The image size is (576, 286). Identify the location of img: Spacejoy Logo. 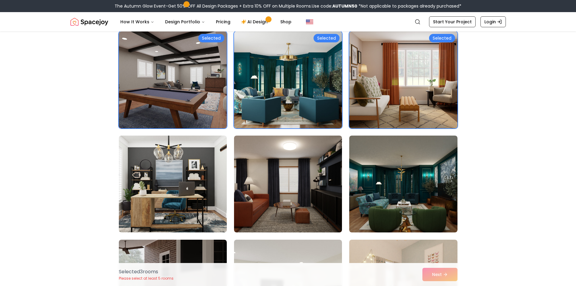
(89, 22).